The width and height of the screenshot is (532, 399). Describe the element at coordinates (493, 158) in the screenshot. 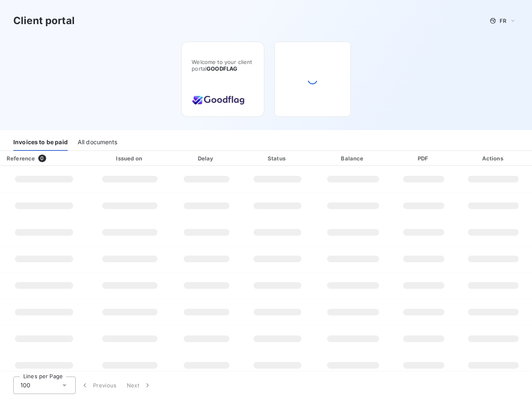

I see `div: Actions` at that location.